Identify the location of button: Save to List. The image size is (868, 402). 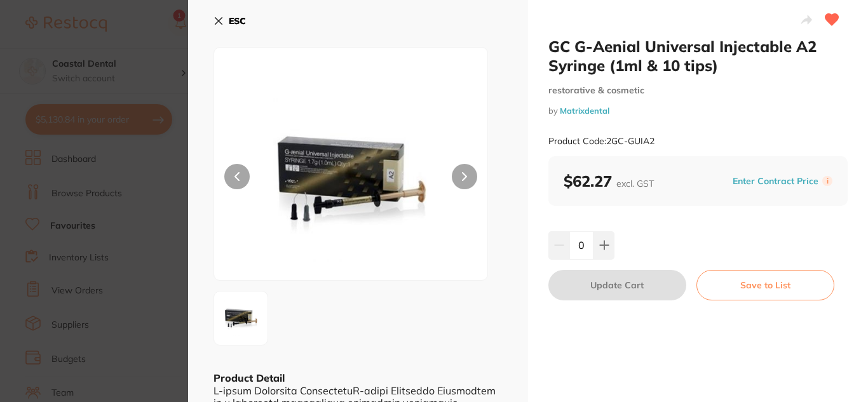
(765, 285).